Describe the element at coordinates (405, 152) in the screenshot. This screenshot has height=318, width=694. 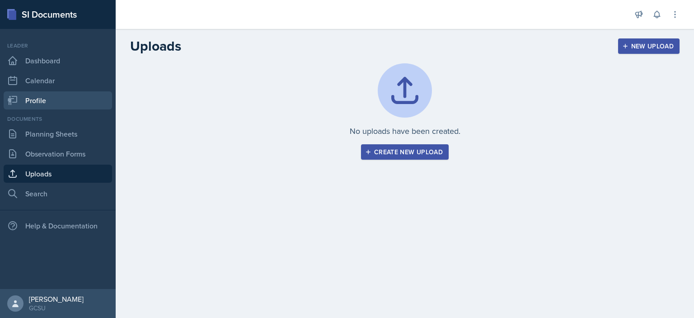
I see `button: Create new upload` at that location.